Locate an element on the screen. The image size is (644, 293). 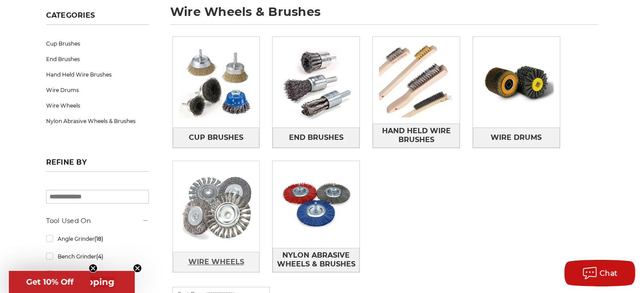
span: Nylon Abrasive Wheels & Brushes is located at coordinates (316, 260).